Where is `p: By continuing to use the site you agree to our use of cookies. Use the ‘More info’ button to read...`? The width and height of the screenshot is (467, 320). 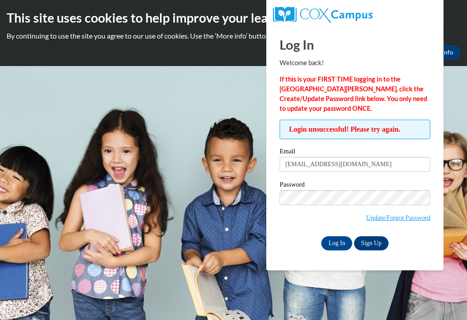
p: By continuing to use the site you agree to our use of cookies. Use the ‘More info’ button to read... is located at coordinates (234, 36).